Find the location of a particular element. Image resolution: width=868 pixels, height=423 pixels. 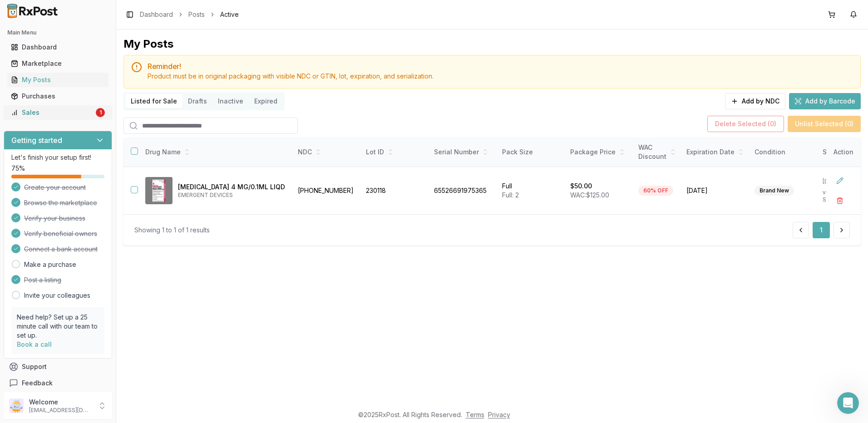

button: Add by NDC is located at coordinates (755, 101).